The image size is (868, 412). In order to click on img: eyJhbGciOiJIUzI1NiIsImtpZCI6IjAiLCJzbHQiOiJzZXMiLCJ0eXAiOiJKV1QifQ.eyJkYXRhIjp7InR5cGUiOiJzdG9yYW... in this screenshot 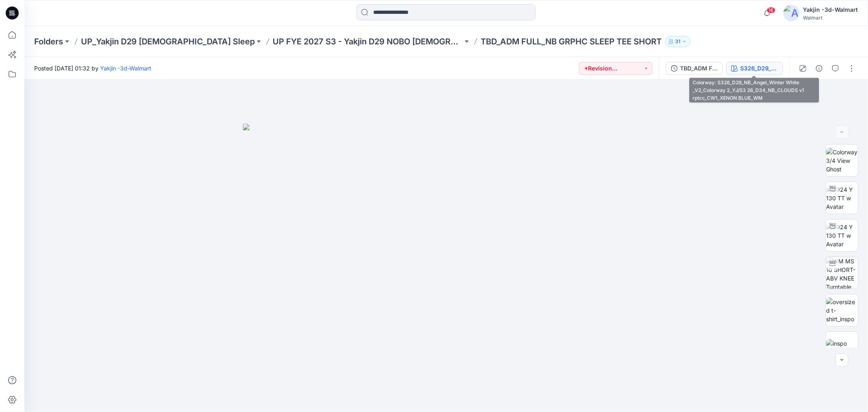, I will do `click(446, 268)`.